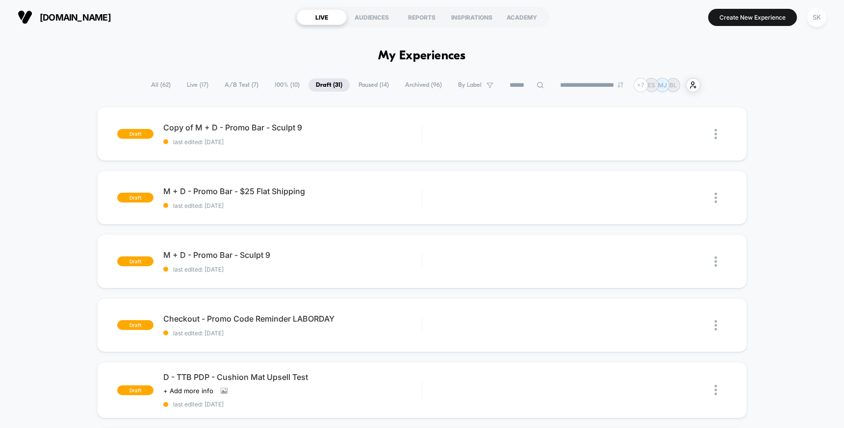 Image resolution: width=844 pixels, height=428 pixels. What do you see at coordinates (287, 85) in the screenshot?
I see `span: 100% ( 10 )` at bounding box center [287, 85].